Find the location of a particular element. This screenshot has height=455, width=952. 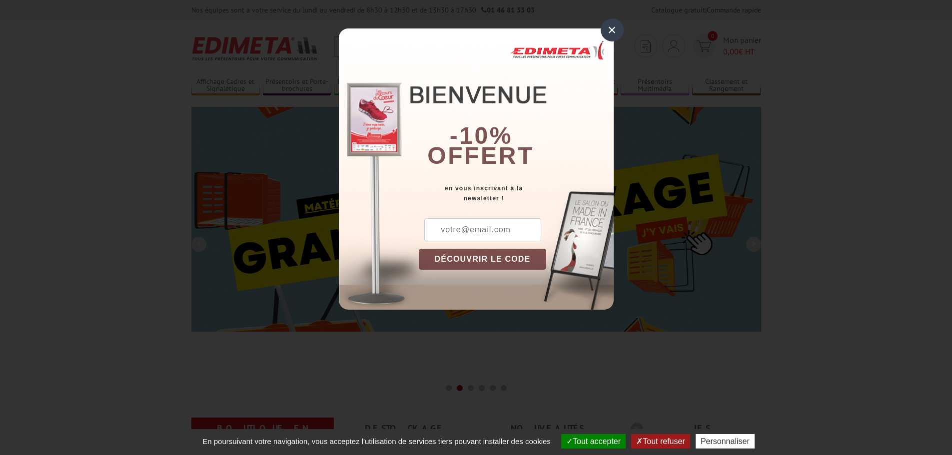

button: Tout refuser is located at coordinates (660, 441).